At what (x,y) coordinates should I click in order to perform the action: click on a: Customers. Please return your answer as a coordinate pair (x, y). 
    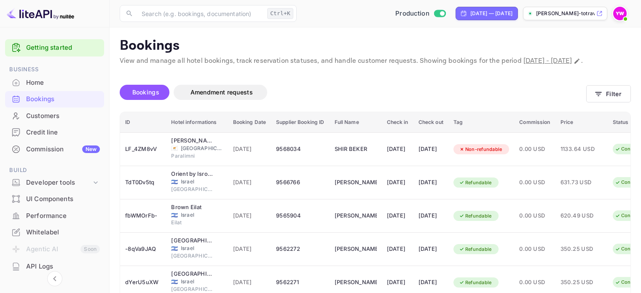
    Looking at the image, I should click on (54, 115).